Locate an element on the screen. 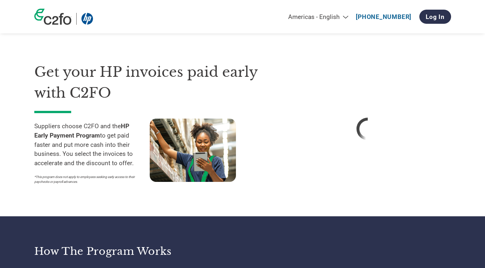 Image resolution: width=485 pixels, height=268 pixels. img: HP is located at coordinates (87, 19).